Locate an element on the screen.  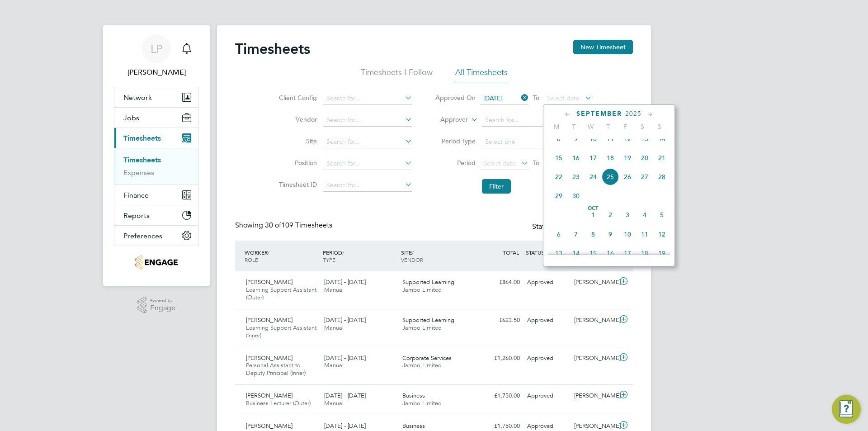
span: Personal Assistant to Deputy Principal (Inner) is located at coordinates (276, 369).